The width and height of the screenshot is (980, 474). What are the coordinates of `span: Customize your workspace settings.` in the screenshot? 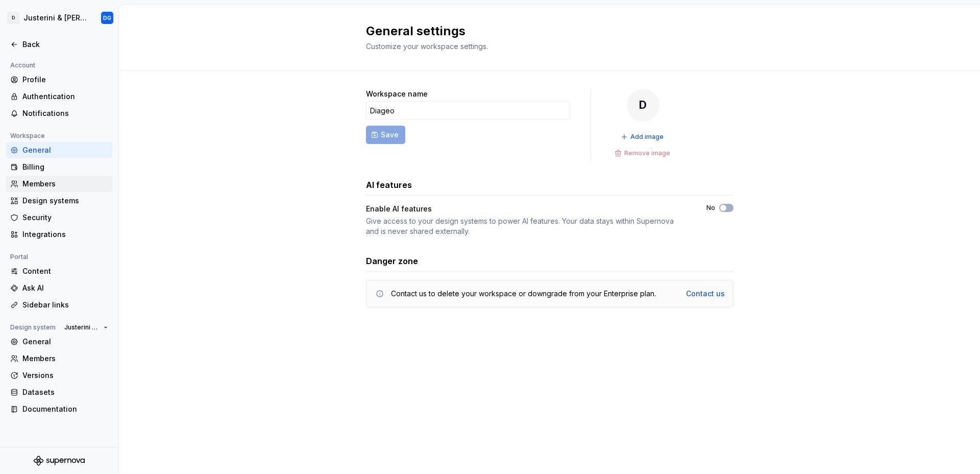 It's located at (426, 46).